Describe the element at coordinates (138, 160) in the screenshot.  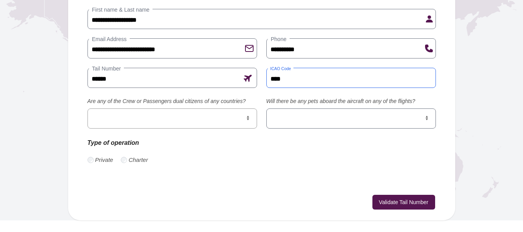
I see `label: Charter` at that location.